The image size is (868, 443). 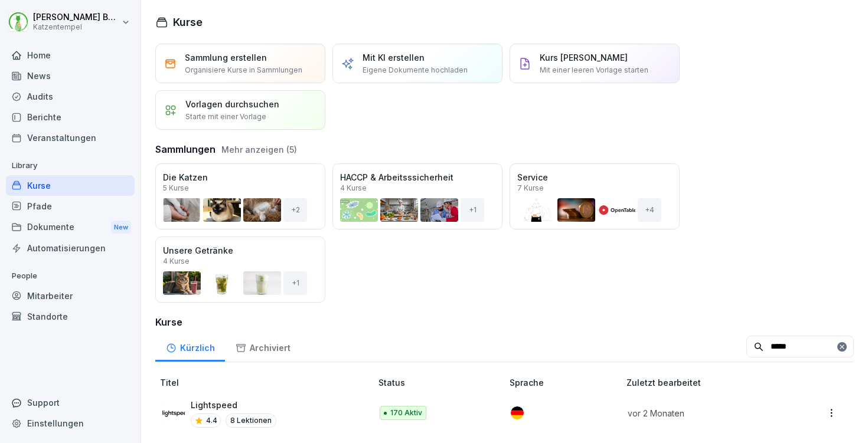 I want to click on p: Die Katzen, so click(x=240, y=177).